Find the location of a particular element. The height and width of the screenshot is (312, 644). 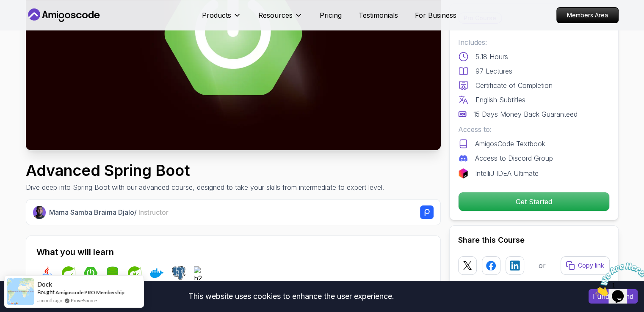

p: Mama Samba Braima Djalo / is located at coordinates (109, 212).